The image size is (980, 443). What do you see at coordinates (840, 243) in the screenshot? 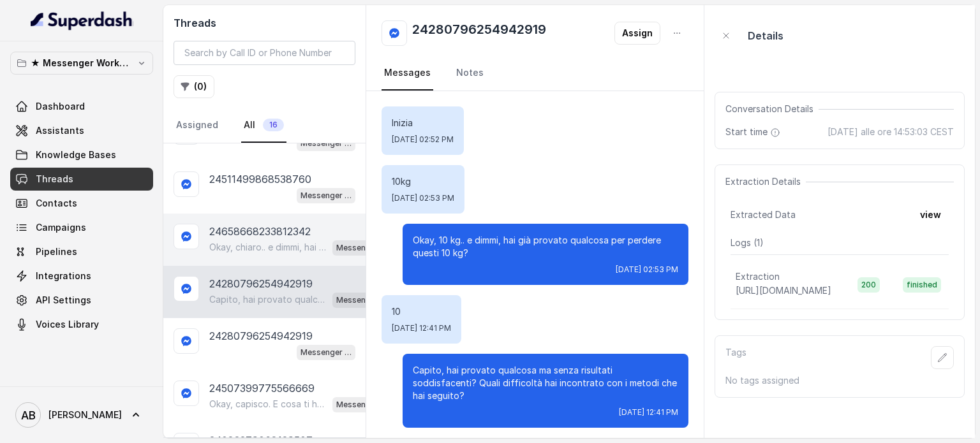
I see `p: Logs ( 1 )` at bounding box center [840, 243].